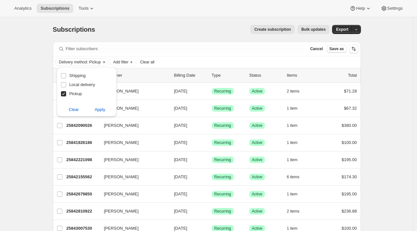 The width and height of the screenshot is (417, 231). What do you see at coordinates (303, 75) in the screenshot?
I see `div: Items` at bounding box center [303, 75].